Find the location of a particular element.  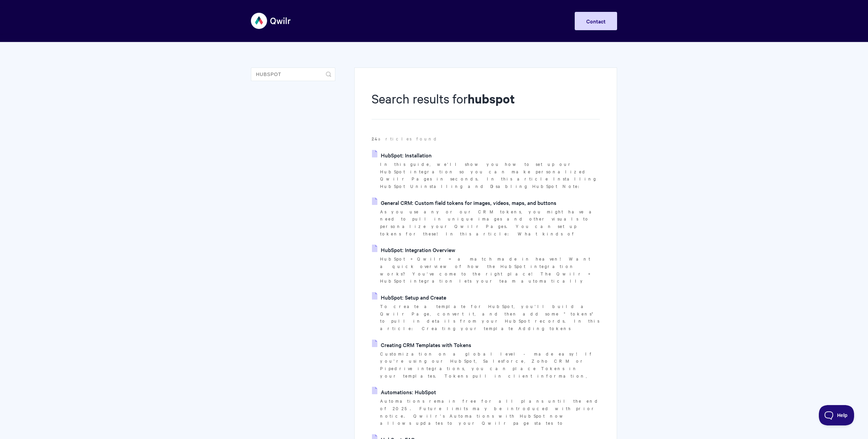

a: Automations: HubSpot is located at coordinates (404, 392).